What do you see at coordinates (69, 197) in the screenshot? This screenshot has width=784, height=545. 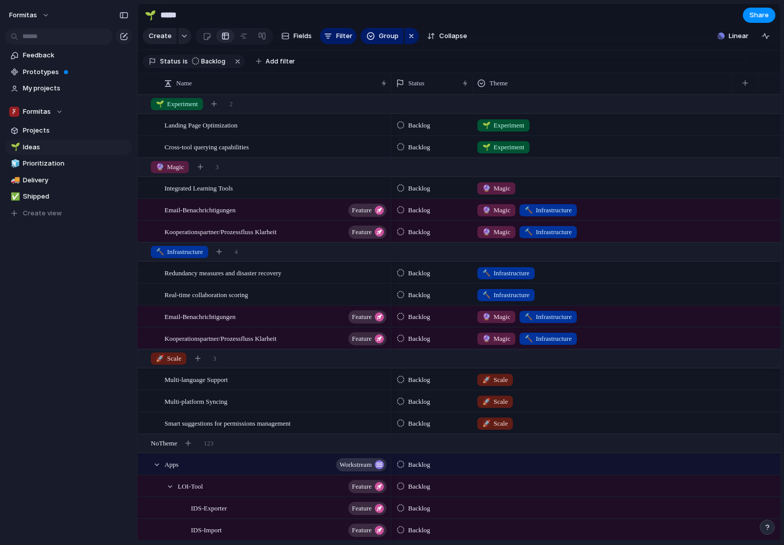 I see `a: ✅Shipped` at bounding box center [69, 197].